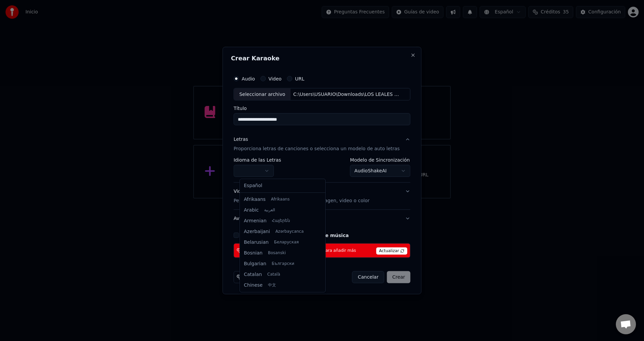 The height and width of the screenshot is (341, 644). Describe the element at coordinates (253, 186) in the screenshot. I see `span: Español` at that location.